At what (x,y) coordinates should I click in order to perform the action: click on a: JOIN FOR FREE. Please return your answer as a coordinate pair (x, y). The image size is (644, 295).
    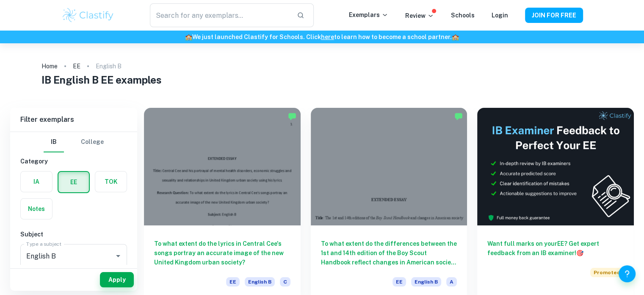
    Looking at the image, I should click on (554, 15).